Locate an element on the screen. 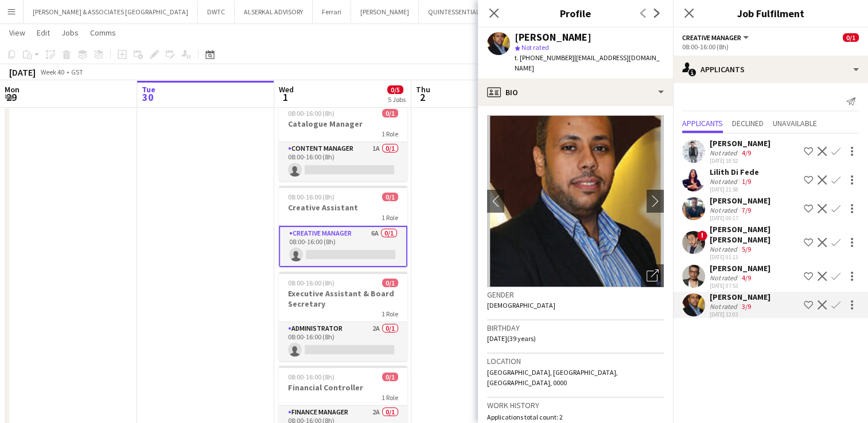  span: Week 40 is located at coordinates (52, 72).